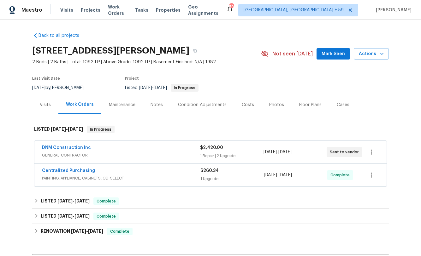 This screenshot has width=421, height=256. I want to click on a: Centralized Purchasing, so click(68, 171).